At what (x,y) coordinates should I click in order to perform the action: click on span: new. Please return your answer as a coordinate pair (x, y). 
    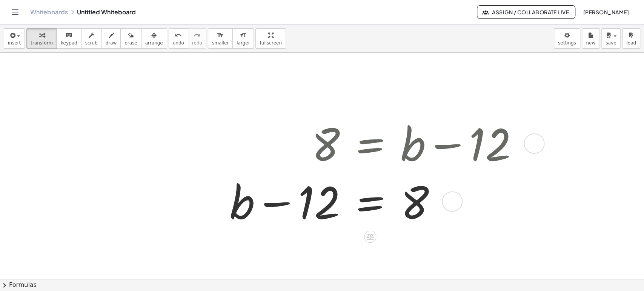
    Looking at the image, I should click on (591, 43).